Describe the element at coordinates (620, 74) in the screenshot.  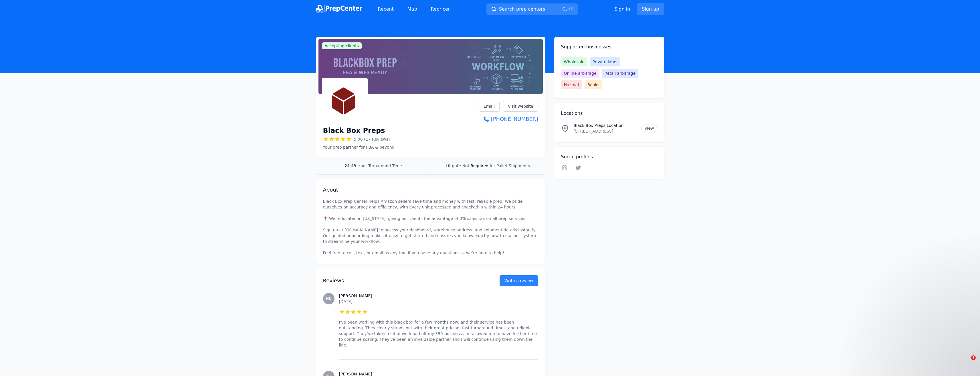
I see `span: Retail arbitrage` at that location.